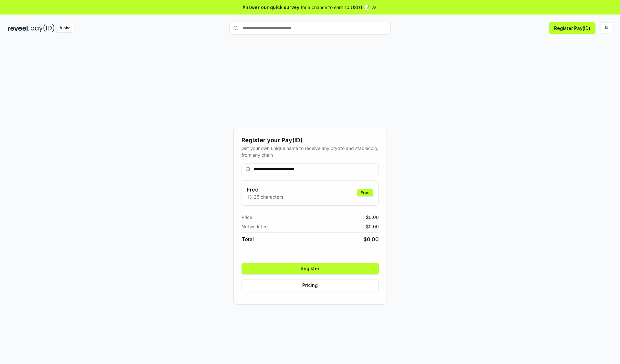  Describe the element at coordinates (247, 217) in the screenshot. I see `span: Price` at that location.